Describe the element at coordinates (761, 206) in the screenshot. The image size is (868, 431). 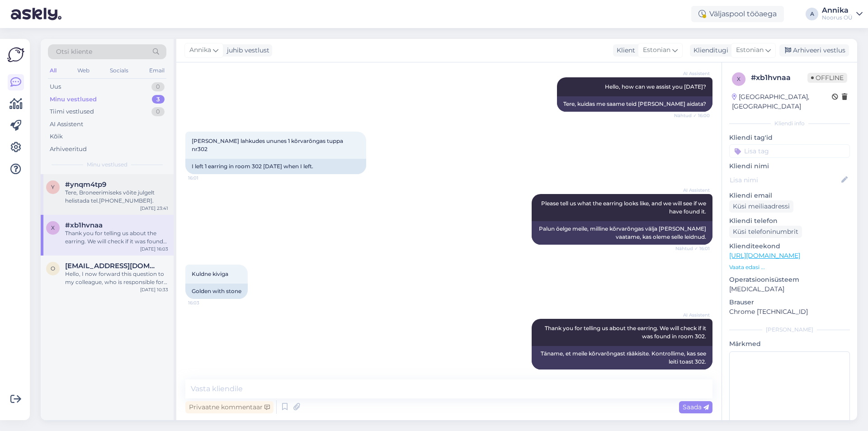
I see `div: Küsi meiliaadressi` at that location.